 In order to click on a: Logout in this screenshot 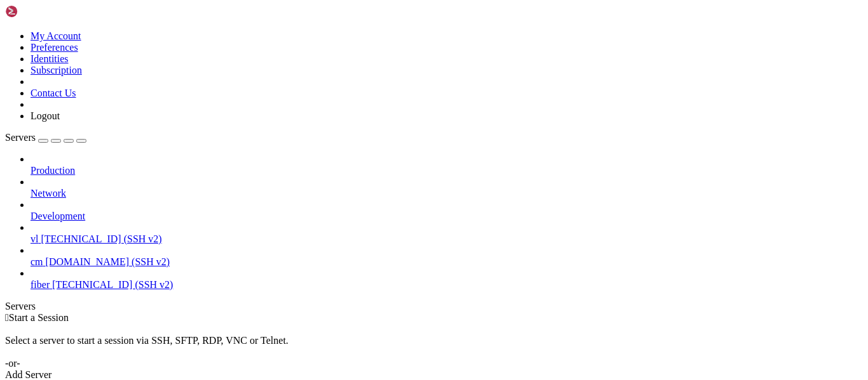, I will do `click(45, 115)`.